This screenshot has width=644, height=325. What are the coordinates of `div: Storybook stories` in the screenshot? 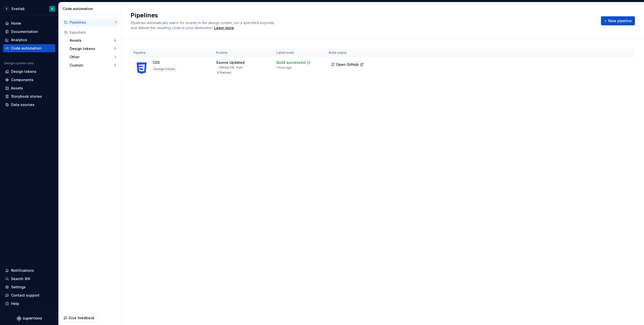 It's located at (26, 96).